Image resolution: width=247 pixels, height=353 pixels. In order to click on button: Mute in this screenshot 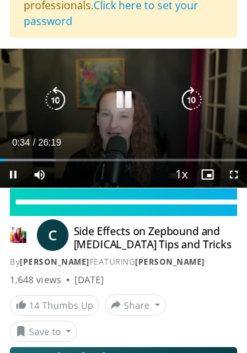, I will do `click(39, 174)`.